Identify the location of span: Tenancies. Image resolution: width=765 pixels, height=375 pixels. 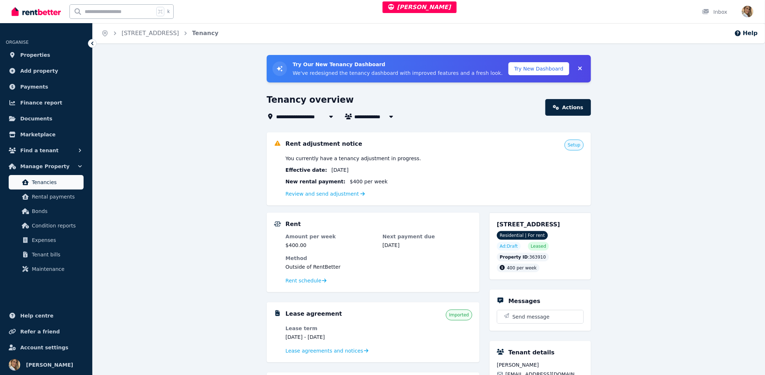
(56, 182).